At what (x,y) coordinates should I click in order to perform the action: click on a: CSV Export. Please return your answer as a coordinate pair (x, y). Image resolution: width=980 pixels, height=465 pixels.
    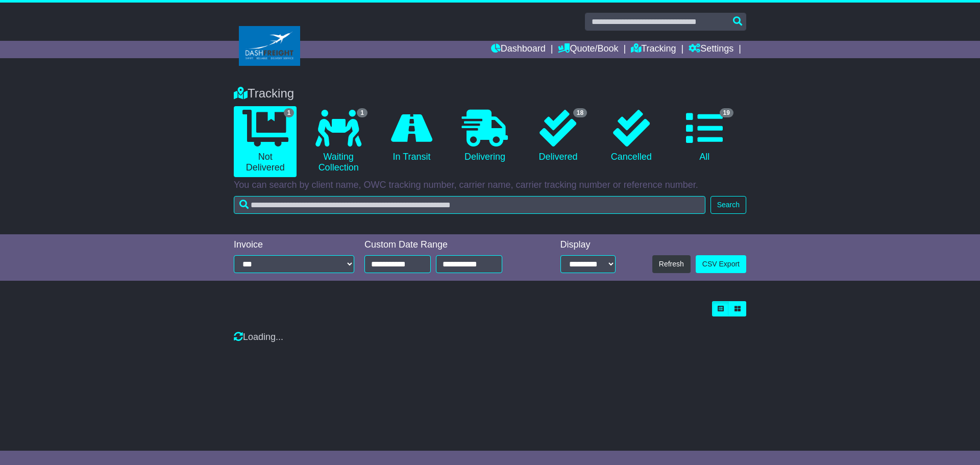
    Looking at the image, I should click on (721, 264).